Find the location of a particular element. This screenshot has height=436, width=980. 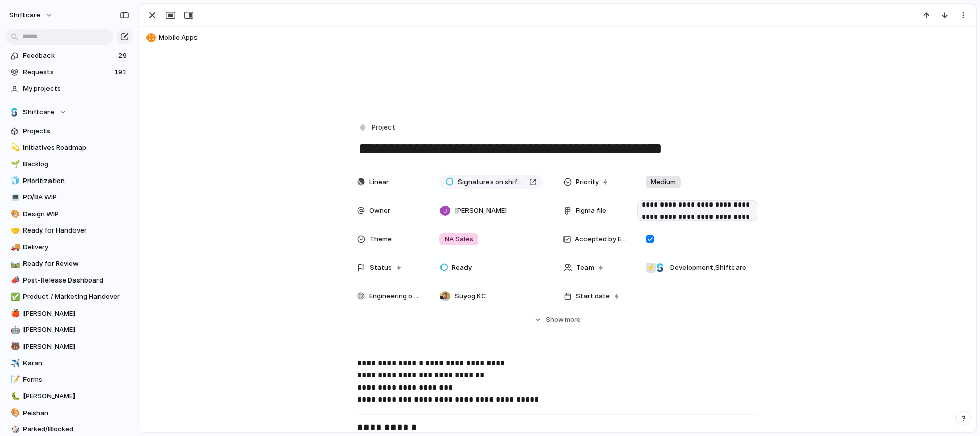

span: 29 is located at coordinates (123, 55).